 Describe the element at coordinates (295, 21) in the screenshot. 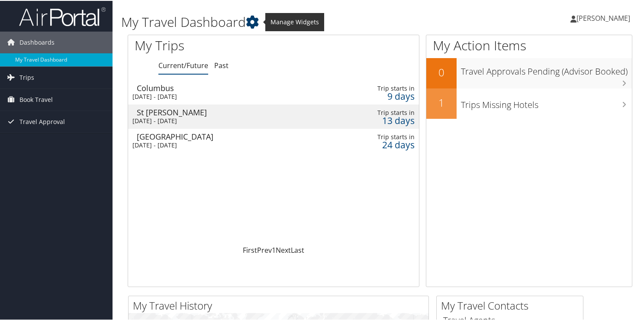

I see `span: Manage Widgets` at that location.